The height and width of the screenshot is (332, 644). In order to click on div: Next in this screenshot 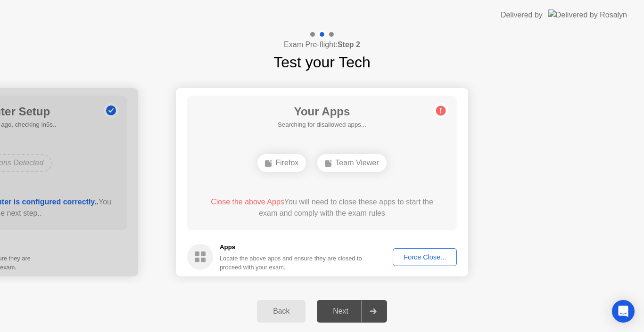, I will do `click(341, 311)`.